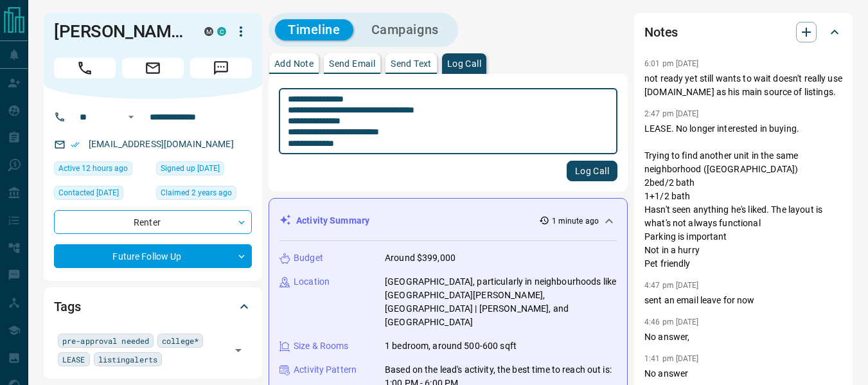 This screenshot has width=868, height=385. What do you see at coordinates (420, 257) in the screenshot?
I see `p: Around $399,000` at bounding box center [420, 257].